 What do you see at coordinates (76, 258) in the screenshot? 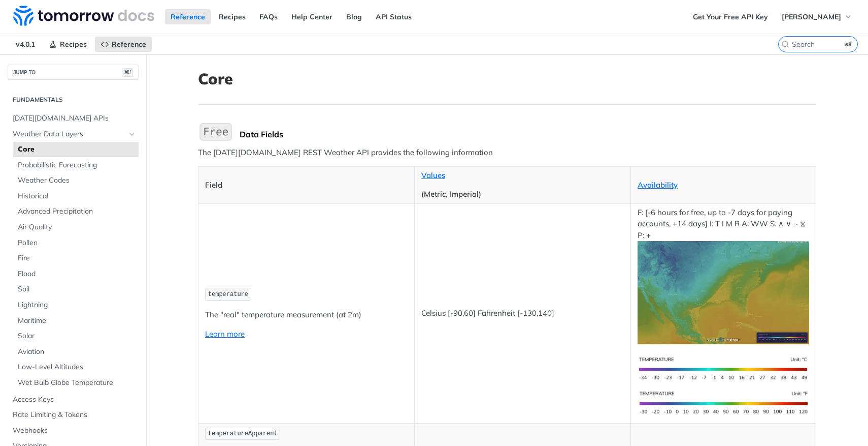
I see `a: Fire` at bounding box center [76, 258].